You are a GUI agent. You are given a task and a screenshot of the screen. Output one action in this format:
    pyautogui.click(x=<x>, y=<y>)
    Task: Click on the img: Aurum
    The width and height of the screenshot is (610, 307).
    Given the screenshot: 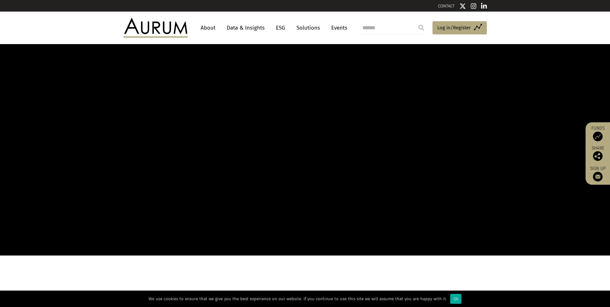 What is the action you would take?
    pyautogui.click(x=156, y=28)
    